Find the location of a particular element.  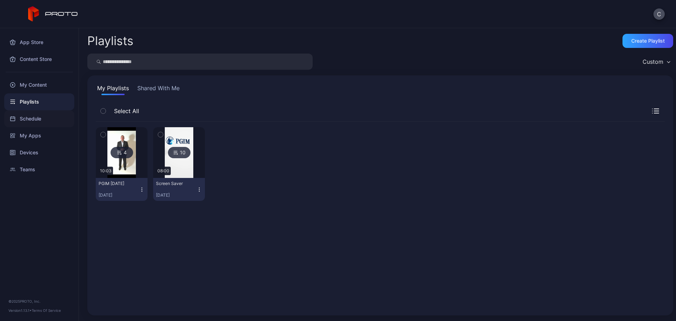

div: 10 is located at coordinates (179, 152).